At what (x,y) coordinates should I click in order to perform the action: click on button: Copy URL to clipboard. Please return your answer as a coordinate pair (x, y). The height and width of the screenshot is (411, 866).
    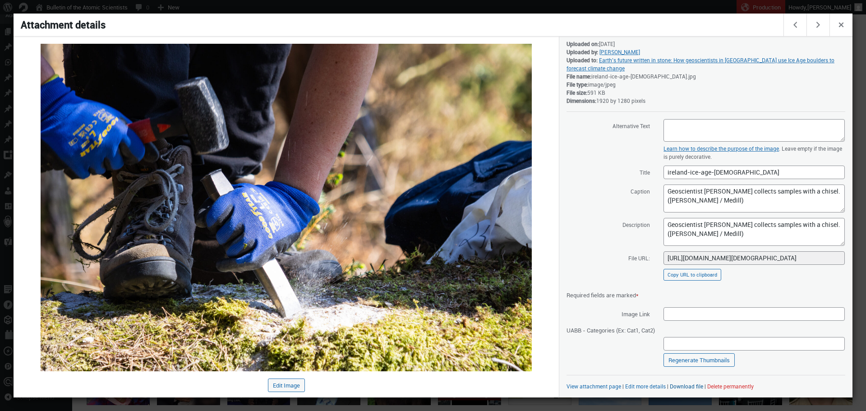
    Looking at the image, I should click on (692, 275).